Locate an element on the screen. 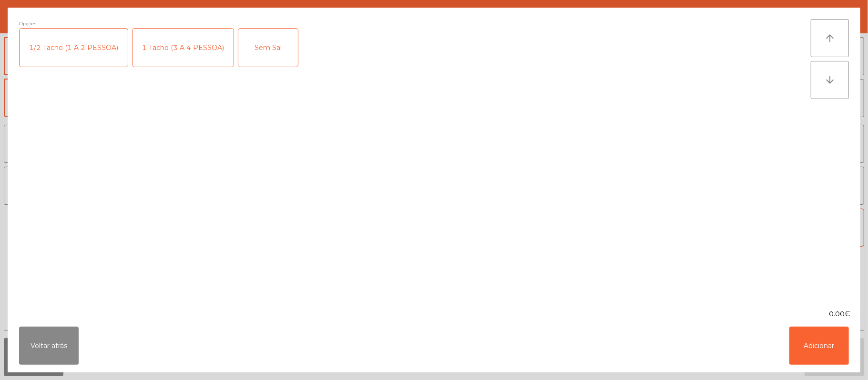 This screenshot has height=380, width=868. i: arrow_downward is located at coordinates (830, 80).